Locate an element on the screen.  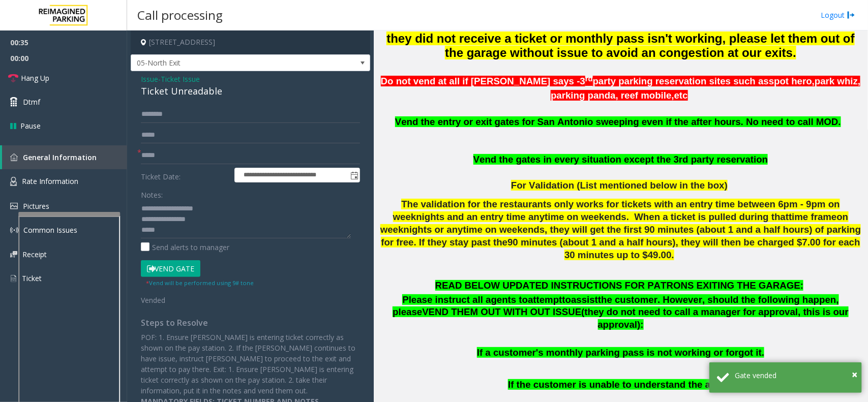
span: Please instruct all agents to is located at coordinates (465, 299).